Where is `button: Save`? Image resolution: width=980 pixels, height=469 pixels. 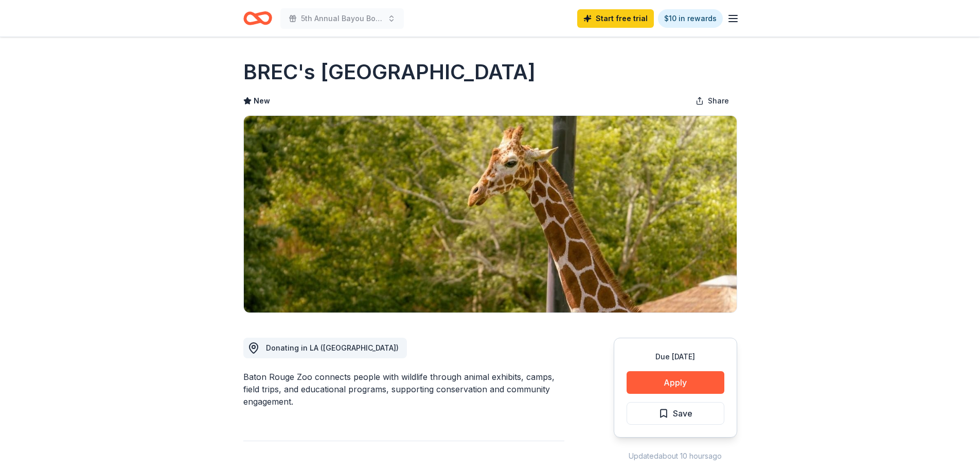 button: Save is located at coordinates (676, 414).